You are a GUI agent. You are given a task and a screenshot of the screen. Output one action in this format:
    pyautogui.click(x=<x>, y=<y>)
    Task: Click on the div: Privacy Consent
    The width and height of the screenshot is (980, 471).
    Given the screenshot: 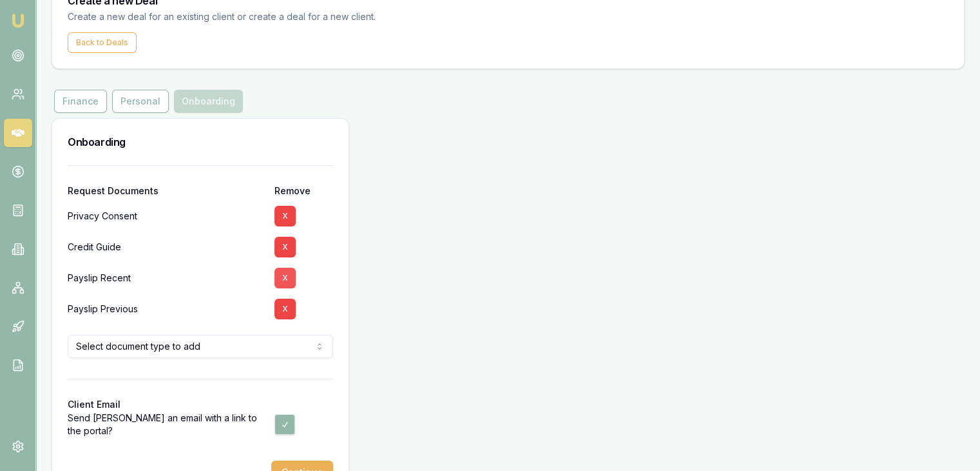 What is the action you would take?
    pyautogui.click(x=165, y=216)
    